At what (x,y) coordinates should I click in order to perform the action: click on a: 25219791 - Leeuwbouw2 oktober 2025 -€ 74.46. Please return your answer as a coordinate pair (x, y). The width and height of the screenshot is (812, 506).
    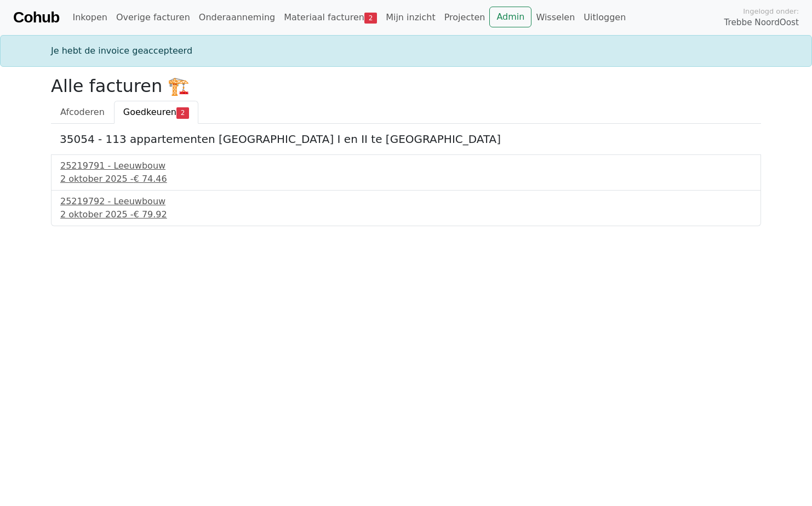
    Looking at the image, I should click on (406, 173).